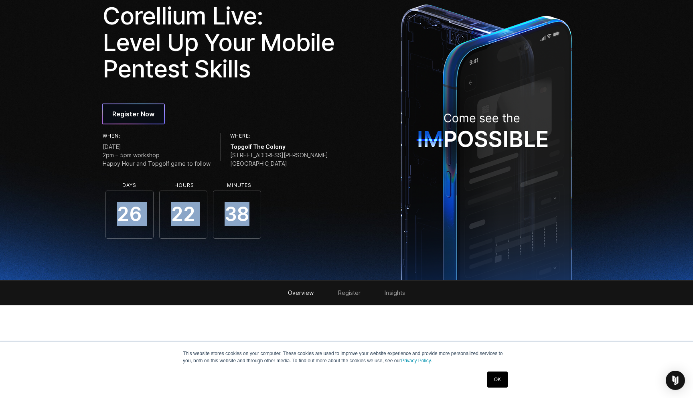 The height and width of the screenshot is (398, 693). Describe the element at coordinates (156, 159) in the screenshot. I see `span: 2pm – 5pm workshop Happy Hour and Topgolf game to follow` at that location.